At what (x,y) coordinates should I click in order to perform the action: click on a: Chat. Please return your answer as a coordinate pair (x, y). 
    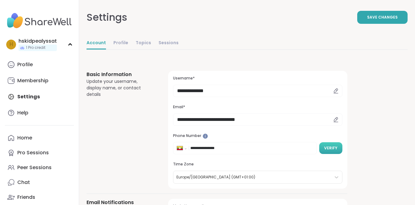
    Looking at the image, I should click on (39, 182).